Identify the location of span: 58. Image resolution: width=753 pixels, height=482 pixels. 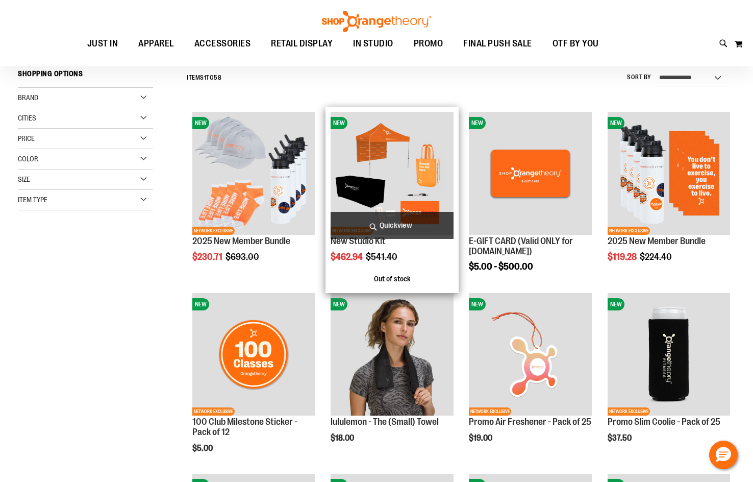
(217, 78).